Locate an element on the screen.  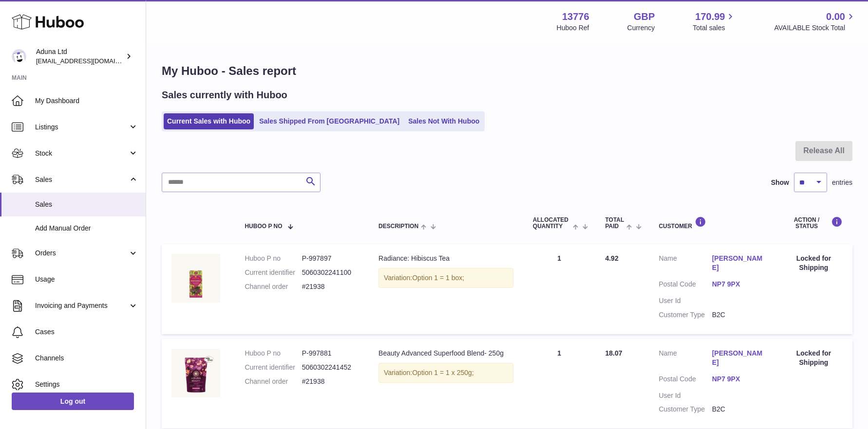
span: 170.99 is located at coordinates (710, 17).